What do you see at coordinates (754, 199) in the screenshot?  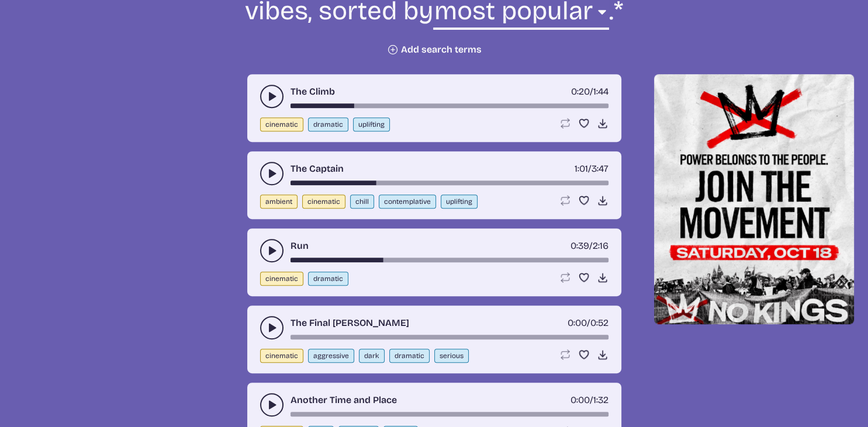 I see `img: Help save our democracy!` at bounding box center [754, 199].